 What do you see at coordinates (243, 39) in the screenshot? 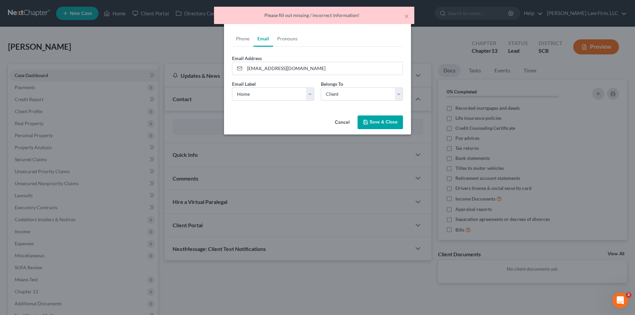
I see `a: Phone` at bounding box center [243, 39].